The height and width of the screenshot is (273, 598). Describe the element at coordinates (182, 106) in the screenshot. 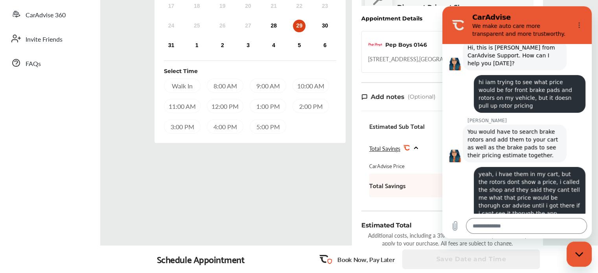

I see `div: 11:00 AM` at that location.